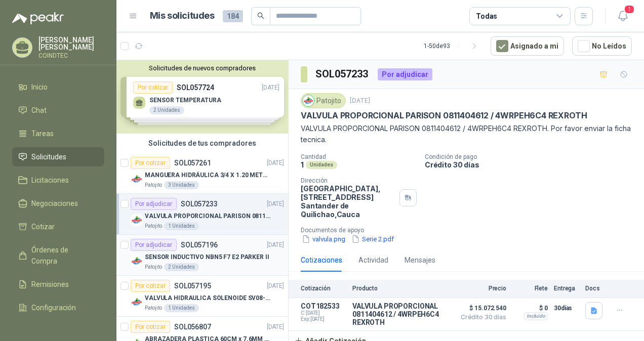 The width and height of the screenshot is (644, 341). Describe the element at coordinates (58, 227) in the screenshot. I see `a: Cotizar` at that location.